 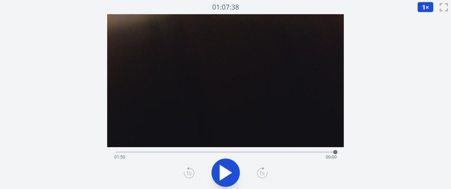 I want to click on button: 1×, so click(x=425, y=7).